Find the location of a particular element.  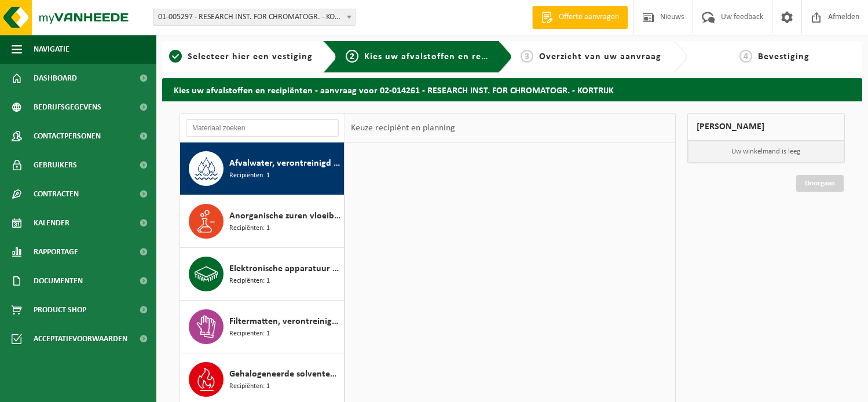

span: Rapportage is located at coordinates (56, 252).